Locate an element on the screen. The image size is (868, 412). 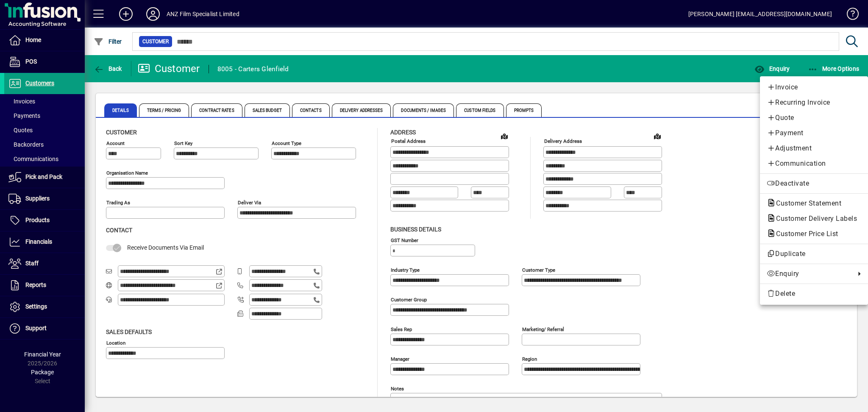
span: Duplicate is located at coordinates (814, 254).